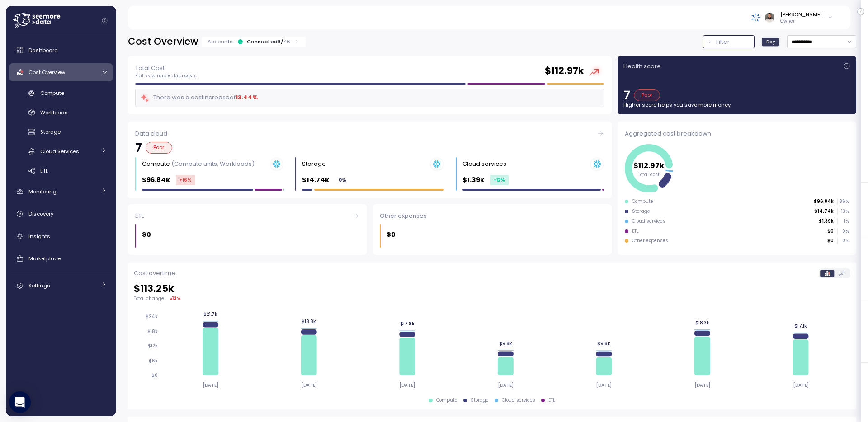 The image size is (868, 422). What do you see at coordinates (247, 230) in the screenshot?
I see `a: ETL$0` at bounding box center [247, 230].